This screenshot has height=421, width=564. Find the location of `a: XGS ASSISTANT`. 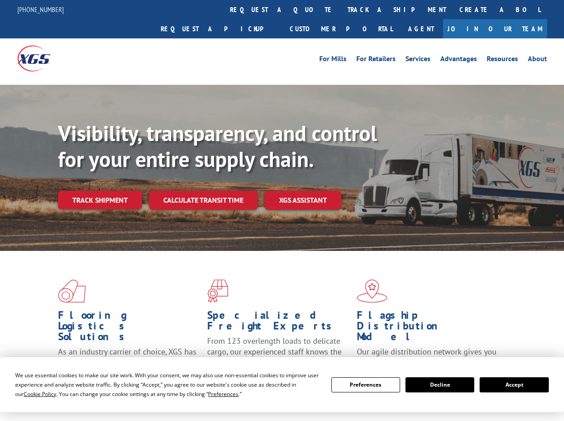

a: XGS ASSISTANT is located at coordinates (303, 200).